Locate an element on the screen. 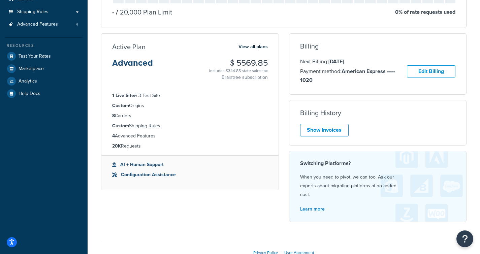  h3: Billing History is located at coordinates (321, 113).